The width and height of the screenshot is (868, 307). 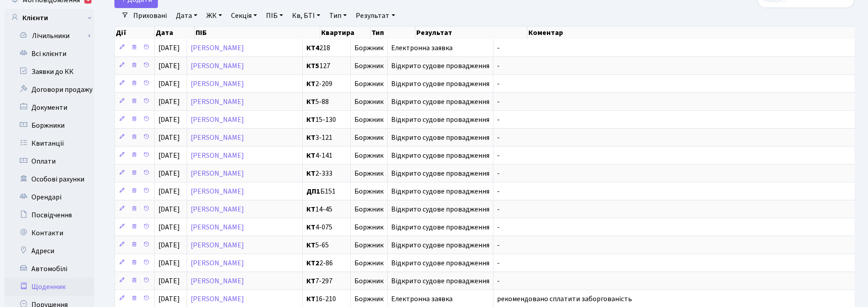 I want to click on span: 4-141, so click(x=327, y=156).